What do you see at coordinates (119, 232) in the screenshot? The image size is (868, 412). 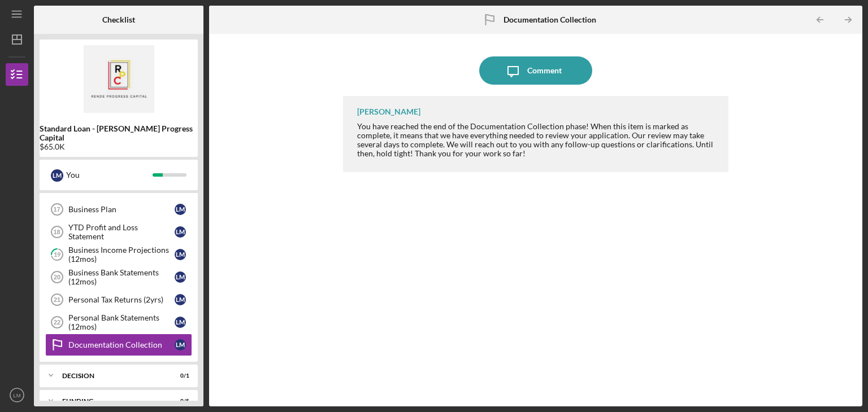 I see `a: 18YTD Profit and Loss StatementLM` at bounding box center [119, 232].